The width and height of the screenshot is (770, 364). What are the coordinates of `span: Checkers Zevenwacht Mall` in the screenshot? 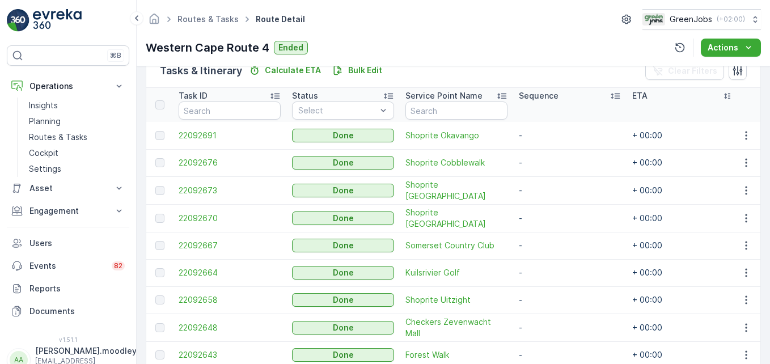 It's located at (456, 328).